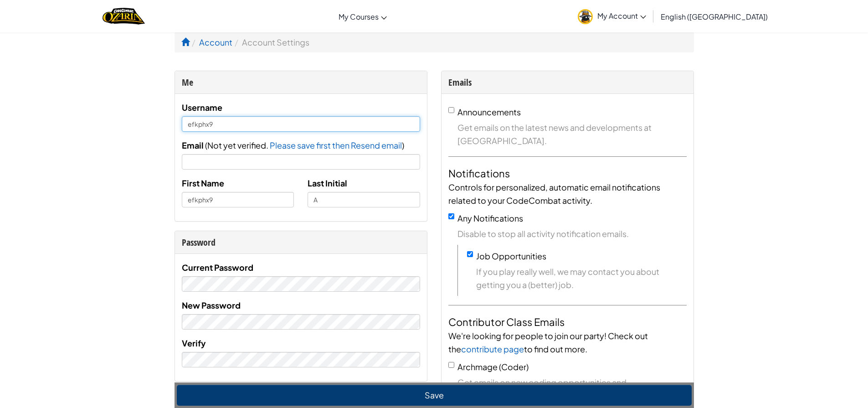 Image resolution: width=868 pixels, height=408 pixels. Describe the element at coordinates (511, 256) in the screenshot. I see `label: Job Opportunities` at that location.